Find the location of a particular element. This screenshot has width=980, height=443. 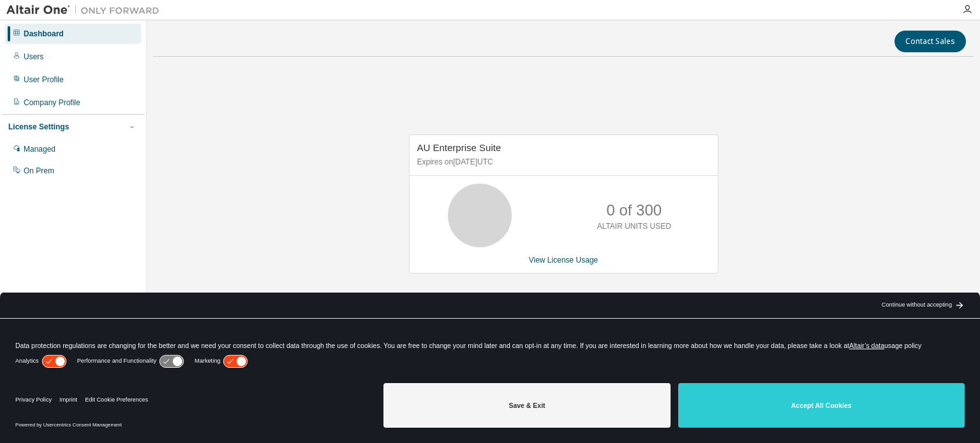

button: Contact Sales is located at coordinates (931, 42).